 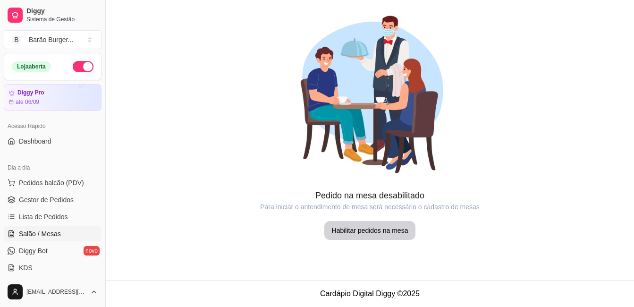 I want to click on article: Pedido na mesa desabilitado, so click(x=370, y=195).